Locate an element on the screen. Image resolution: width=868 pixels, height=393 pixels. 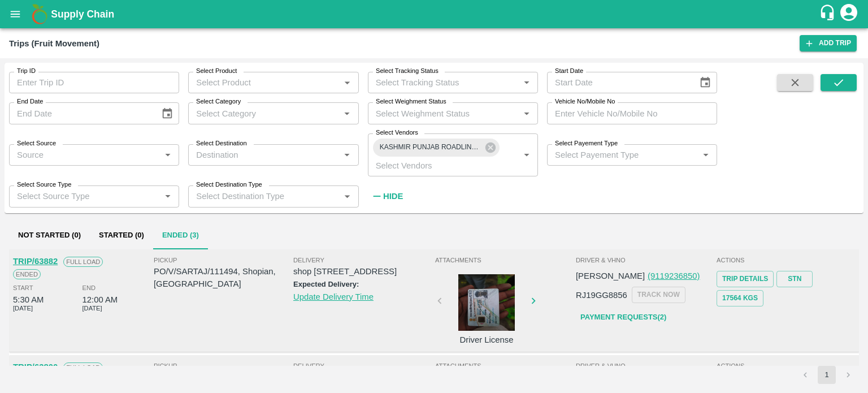
nav: pagination navigation is located at coordinates (827, 374).